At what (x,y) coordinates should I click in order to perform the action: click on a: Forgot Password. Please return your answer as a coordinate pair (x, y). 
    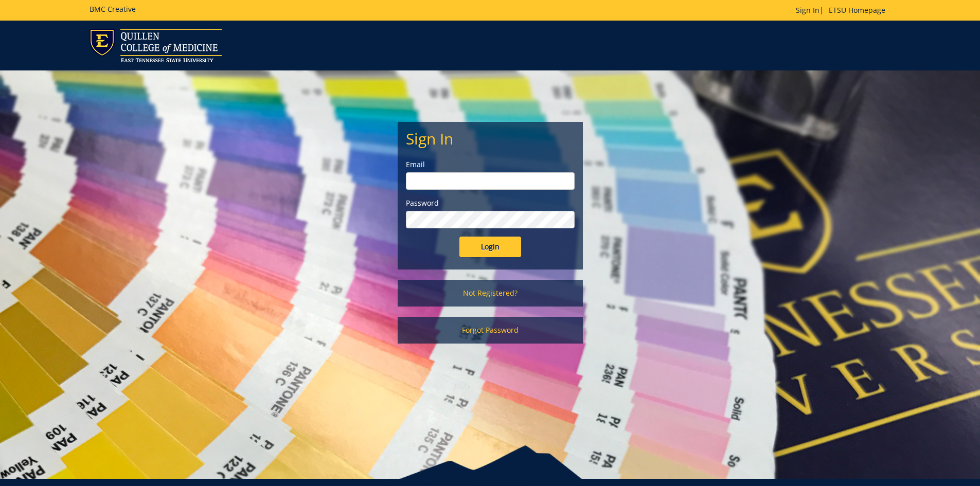
    Looking at the image, I should click on (490, 330).